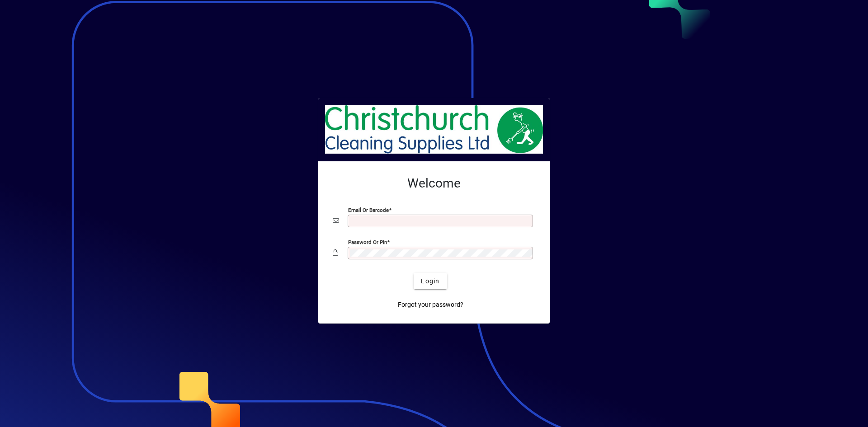 This screenshot has height=427, width=868. Describe the element at coordinates (431, 305) in the screenshot. I see `span: Forgot your password?` at that location.